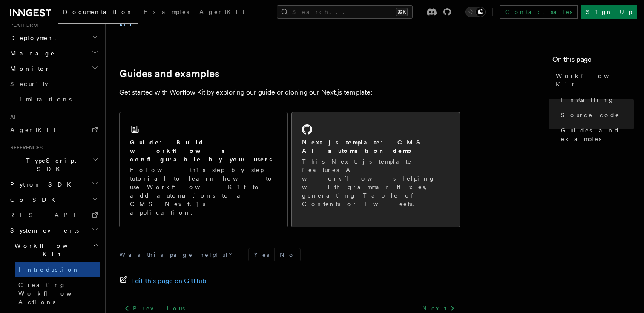  What do you see at coordinates (290, 92) in the screenshot?
I see `p: Get started with Worflow Kit by exploring our guide or cloning our Next.js template:` at bounding box center [290, 92].